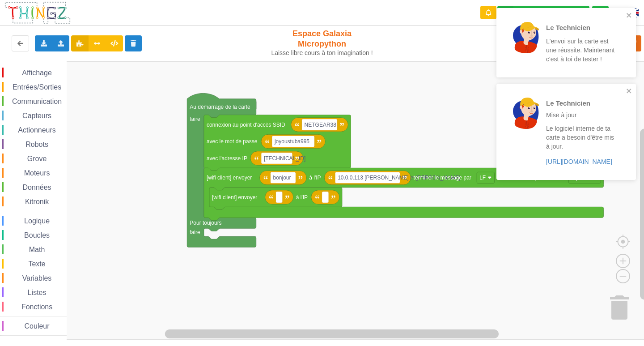 This screenshot has width=644, height=346. I want to click on text: bonjour, so click(282, 177).